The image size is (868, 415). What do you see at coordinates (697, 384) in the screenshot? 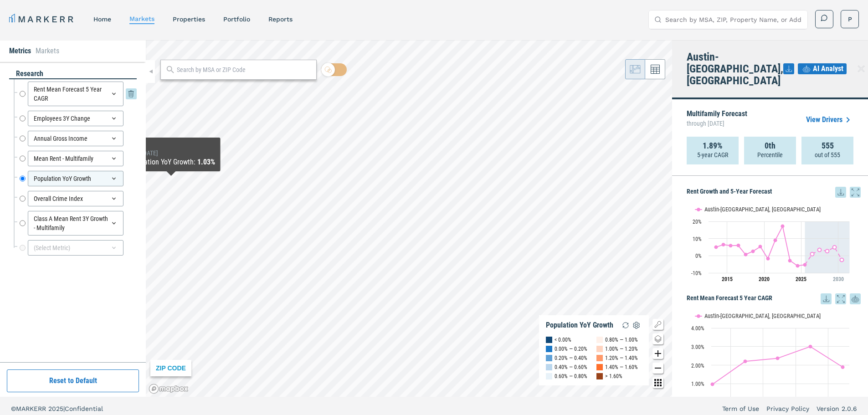
I see `text: 1.00%` at bounding box center [697, 384].